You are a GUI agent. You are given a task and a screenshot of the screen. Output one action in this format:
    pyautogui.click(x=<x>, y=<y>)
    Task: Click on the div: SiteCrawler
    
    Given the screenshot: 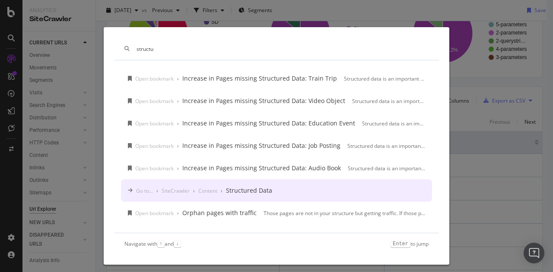 What is the action you would take?
    pyautogui.click(x=175, y=191)
    